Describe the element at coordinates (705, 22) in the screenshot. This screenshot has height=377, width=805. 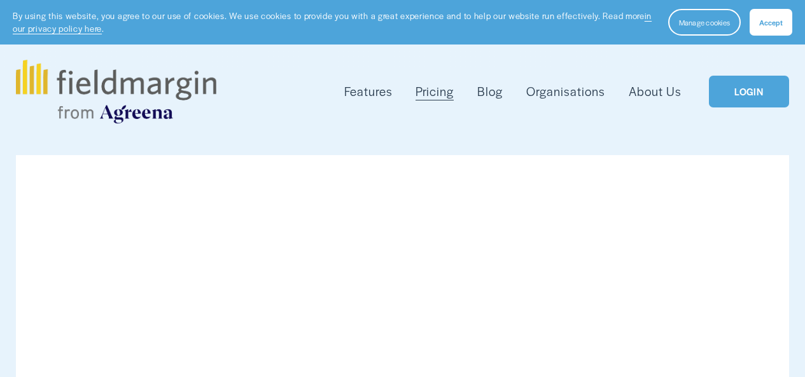
I see `button: Manage cookies` at that location.